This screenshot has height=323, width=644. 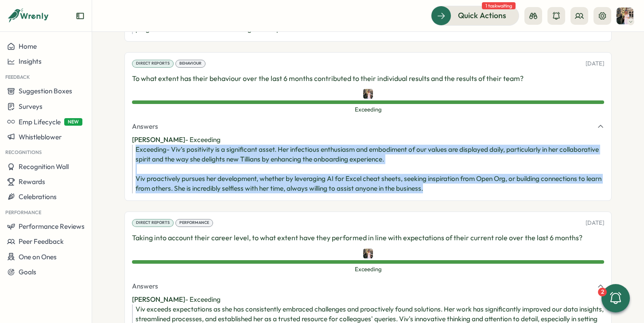 What do you see at coordinates (499, 6) in the screenshot?
I see `span: 1 task waiting` at bounding box center [499, 6].